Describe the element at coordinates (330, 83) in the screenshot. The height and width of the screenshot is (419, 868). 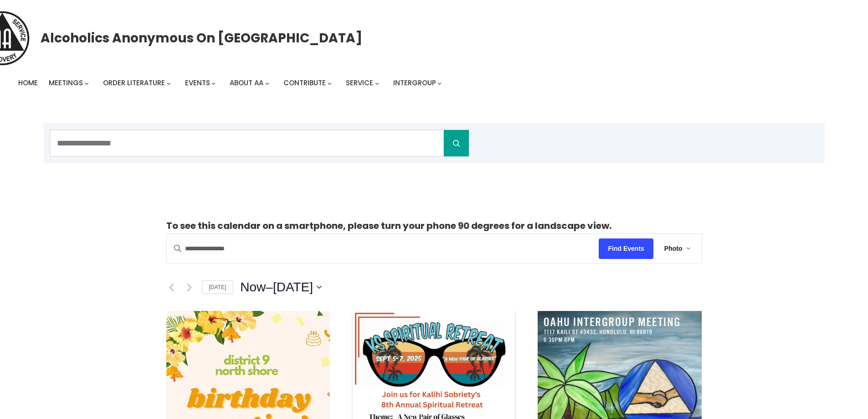
I see `button: Contribute submenu` at that location.